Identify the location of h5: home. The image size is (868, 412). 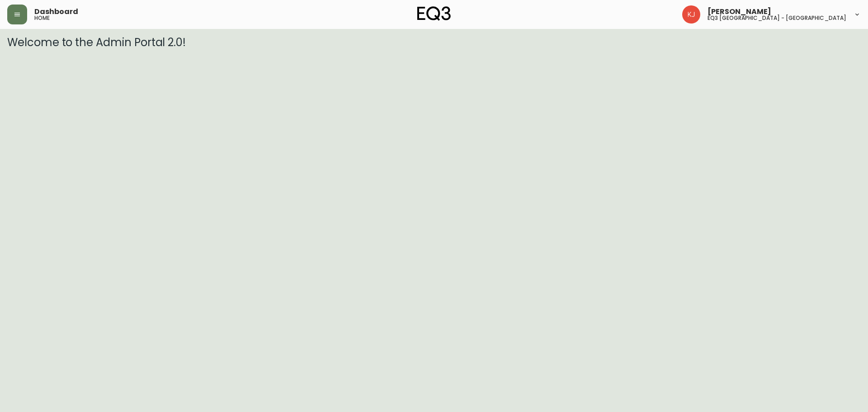
(42, 18).